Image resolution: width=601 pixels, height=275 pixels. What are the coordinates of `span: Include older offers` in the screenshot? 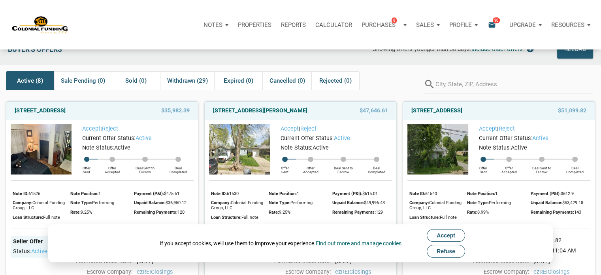 It's located at (497, 49).